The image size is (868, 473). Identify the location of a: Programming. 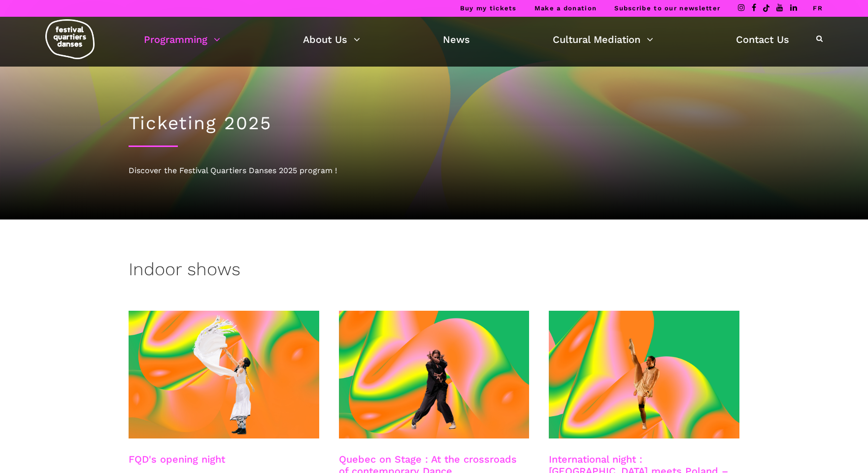
(182, 40).